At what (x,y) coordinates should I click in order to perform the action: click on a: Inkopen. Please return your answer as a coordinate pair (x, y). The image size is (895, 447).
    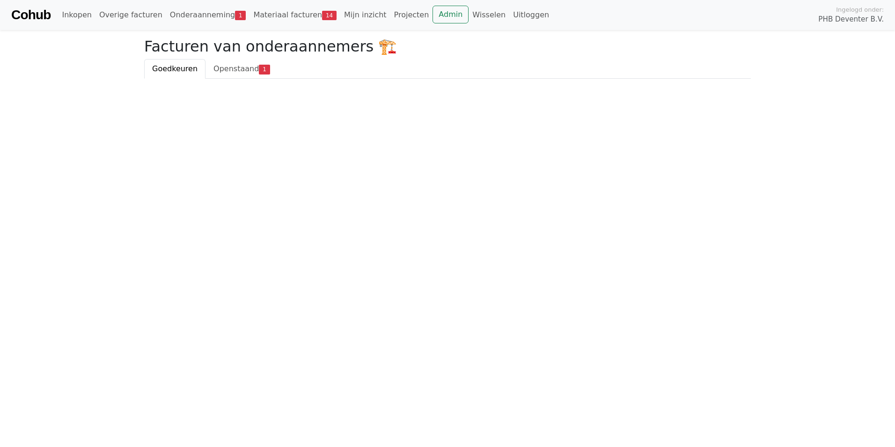
    Looking at the image, I should click on (76, 15).